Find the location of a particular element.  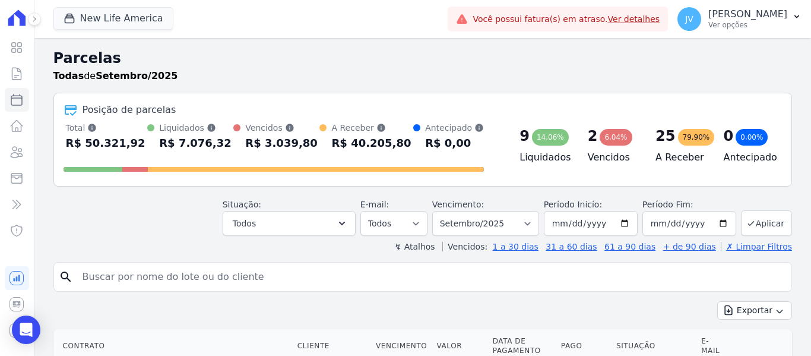

a: 31 a 60 dias is located at coordinates (571, 246).